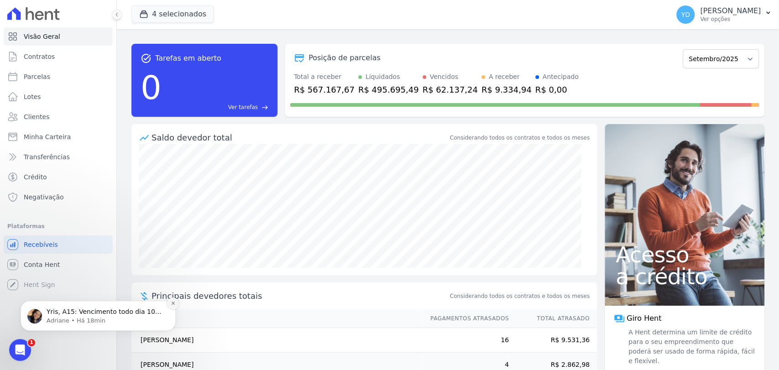 This screenshot has width=779, height=370. I want to click on span: YD, so click(685, 15).